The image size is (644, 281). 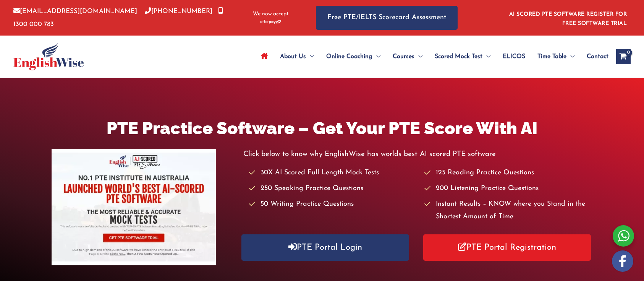 What do you see at coordinates (386, 18) in the screenshot?
I see `a: Free PTE/IELTS Scorecard Assessment` at bounding box center [386, 18].